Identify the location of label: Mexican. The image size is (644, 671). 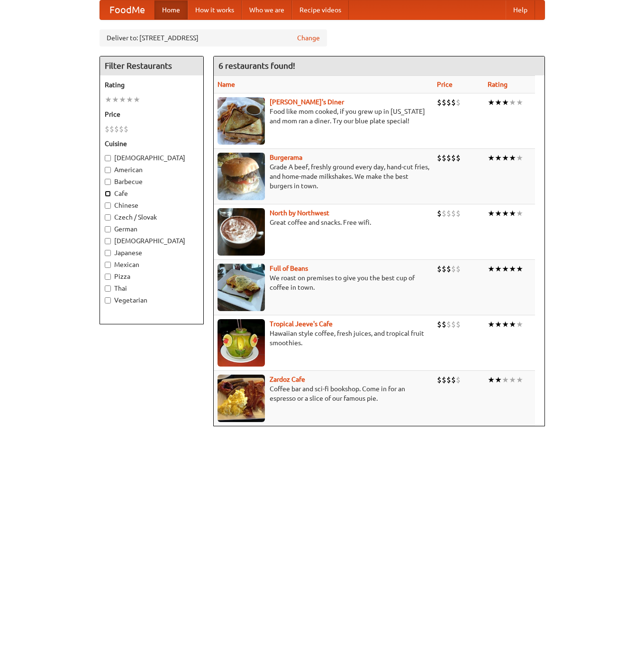
(152, 265).